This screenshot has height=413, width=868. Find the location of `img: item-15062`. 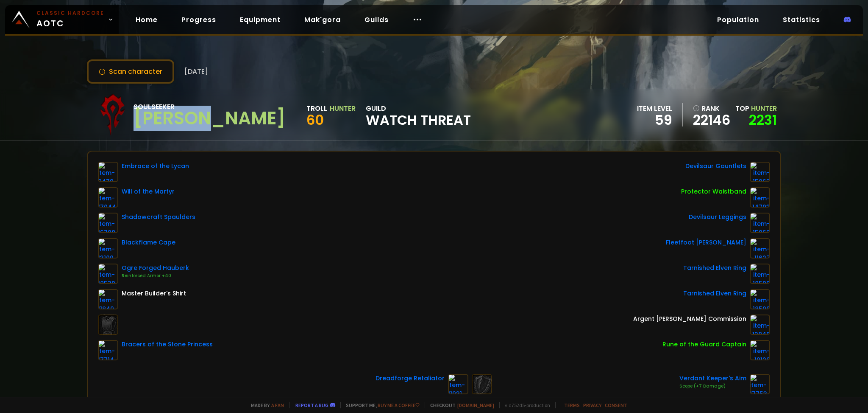

img: item-15062 is located at coordinates (760, 222).